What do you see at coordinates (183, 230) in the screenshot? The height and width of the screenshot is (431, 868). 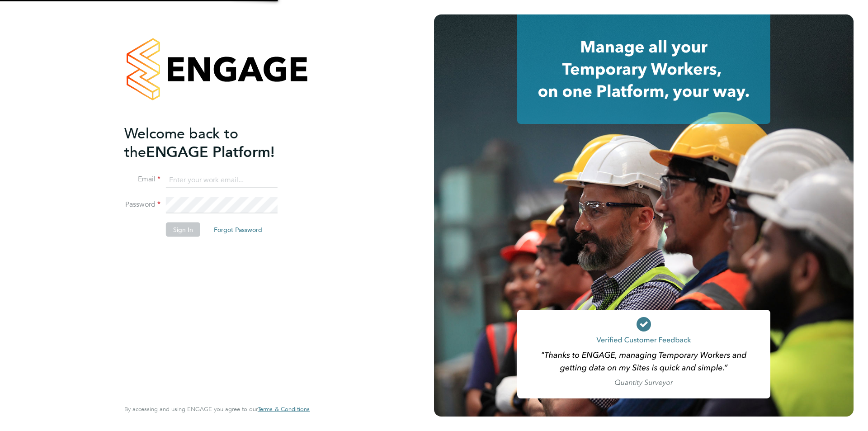 I see `button: Sign In` at bounding box center [183, 230].